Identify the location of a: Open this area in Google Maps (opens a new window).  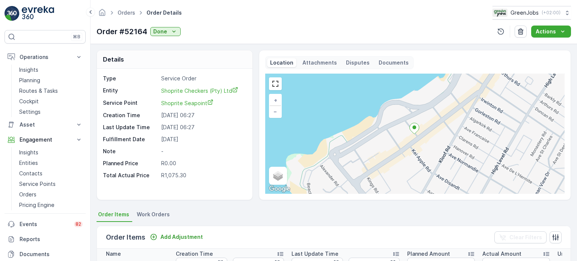
(280, 189).